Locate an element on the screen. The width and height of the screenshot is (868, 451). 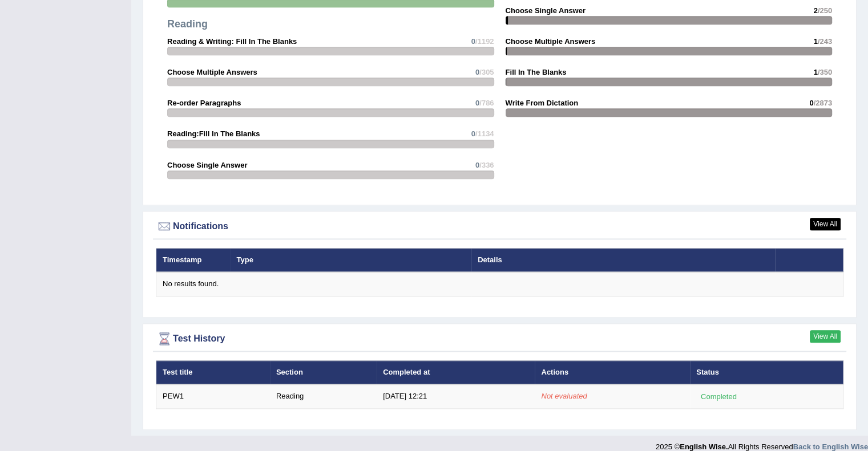
strong: English Wise. is located at coordinates (704, 447).